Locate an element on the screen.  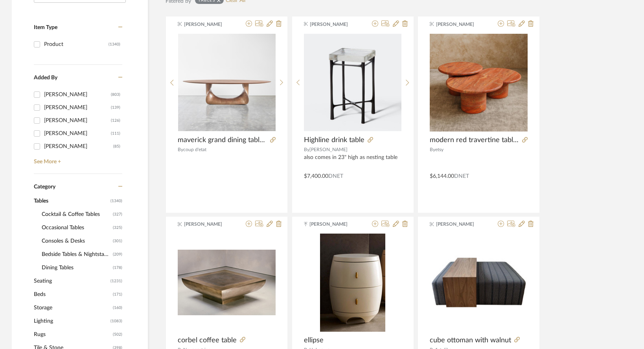
span: maverick grand dining tabl3e is located at coordinates (222, 140).